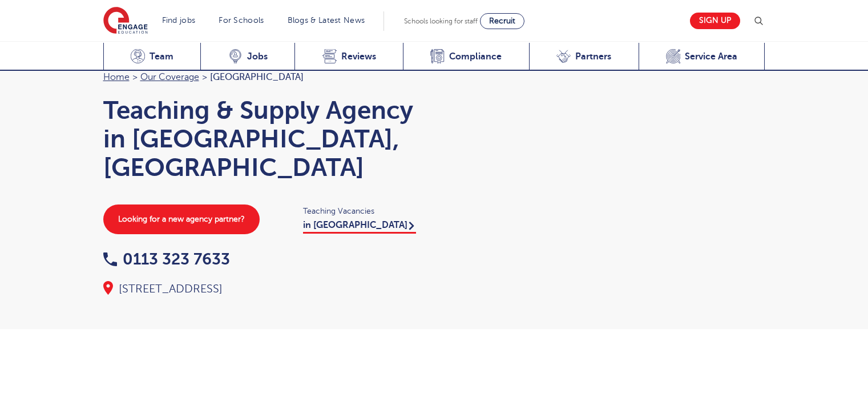  Describe the element at coordinates (167, 259) in the screenshot. I see `a: 0113 323 7633` at that location.